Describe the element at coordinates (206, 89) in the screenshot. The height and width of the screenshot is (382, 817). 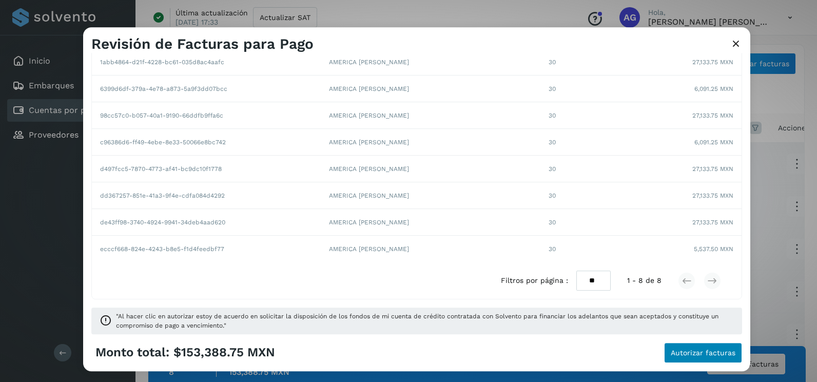
I see `td: 6399d6df-379a-4e78-a873-5a9f3dd07bcc` at that location.